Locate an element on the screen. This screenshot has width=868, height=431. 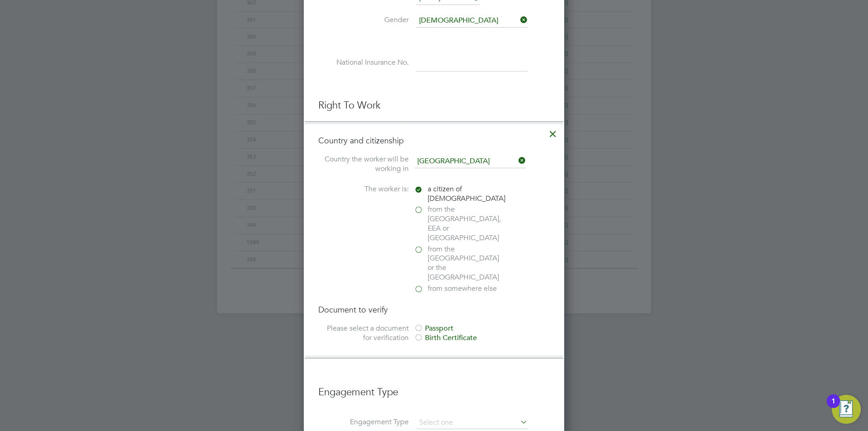
h3: Right To Work is located at coordinates (434, 106).